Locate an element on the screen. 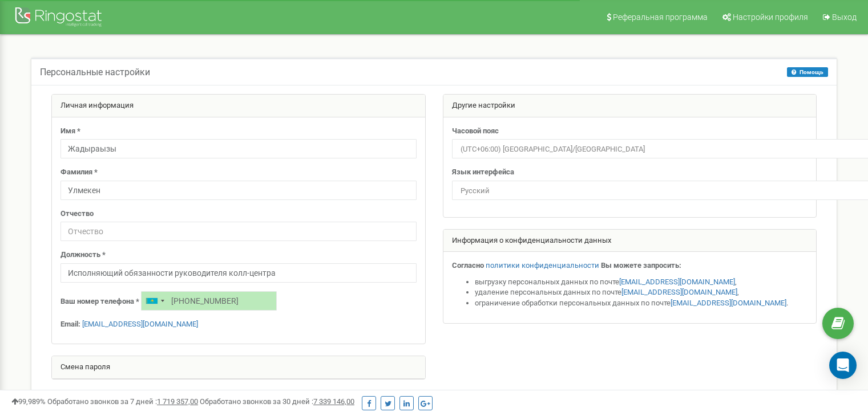 The width and height of the screenshot is (868, 416). input: Отчество is located at coordinates (238, 232).